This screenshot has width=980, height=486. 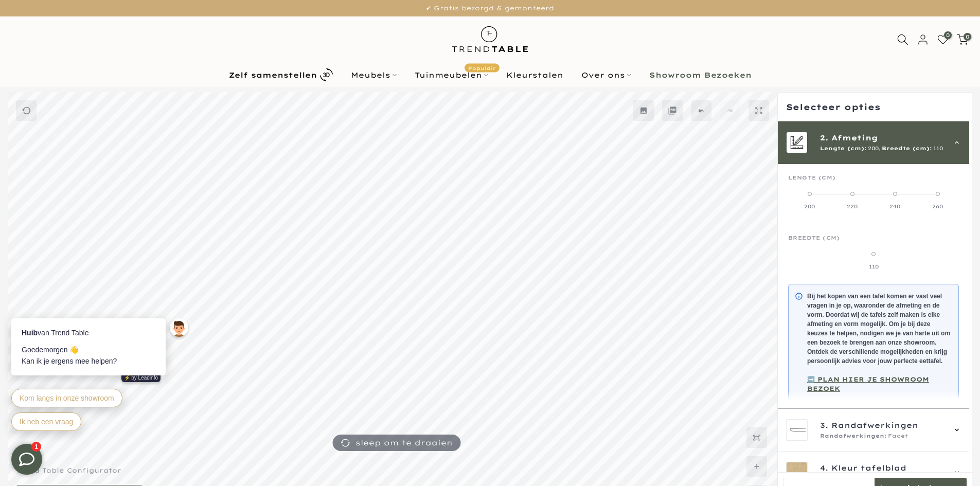 What do you see at coordinates (606, 75) in the screenshot?
I see `a: Over ons` at bounding box center [606, 75].